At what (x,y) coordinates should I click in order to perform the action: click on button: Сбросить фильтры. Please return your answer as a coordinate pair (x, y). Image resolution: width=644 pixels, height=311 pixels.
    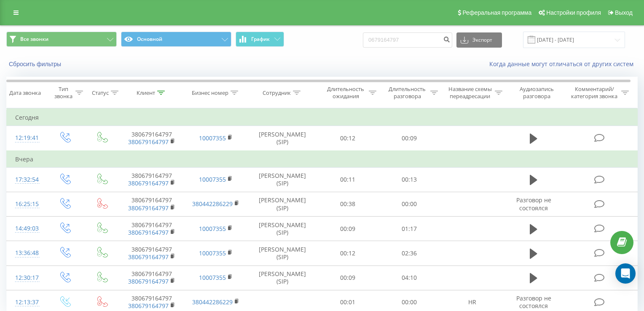
    Looking at the image, I should click on (36, 64).